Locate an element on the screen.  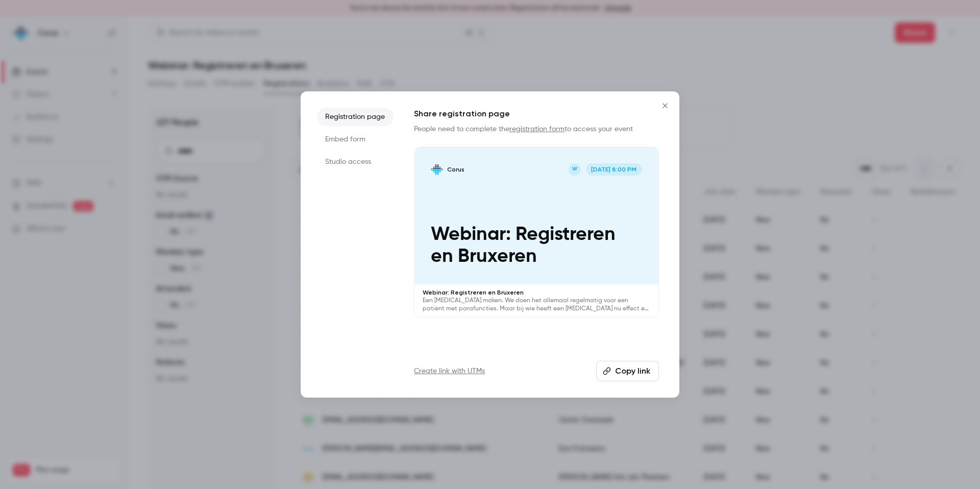
a: Create link with UTMs is located at coordinates (450, 371).